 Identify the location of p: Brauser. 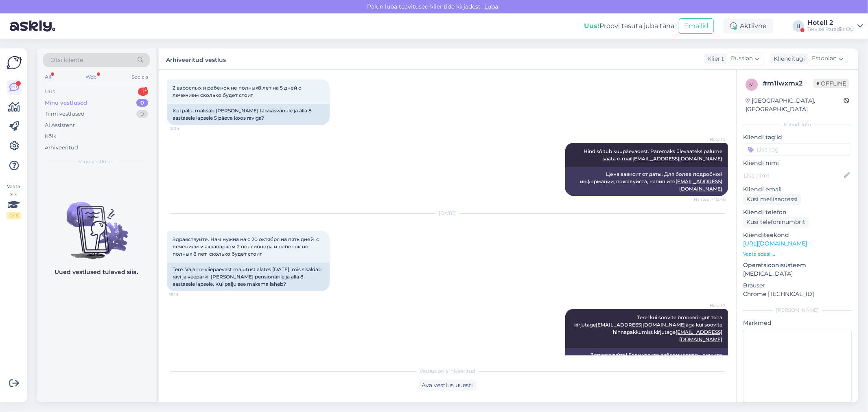
(797, 286).